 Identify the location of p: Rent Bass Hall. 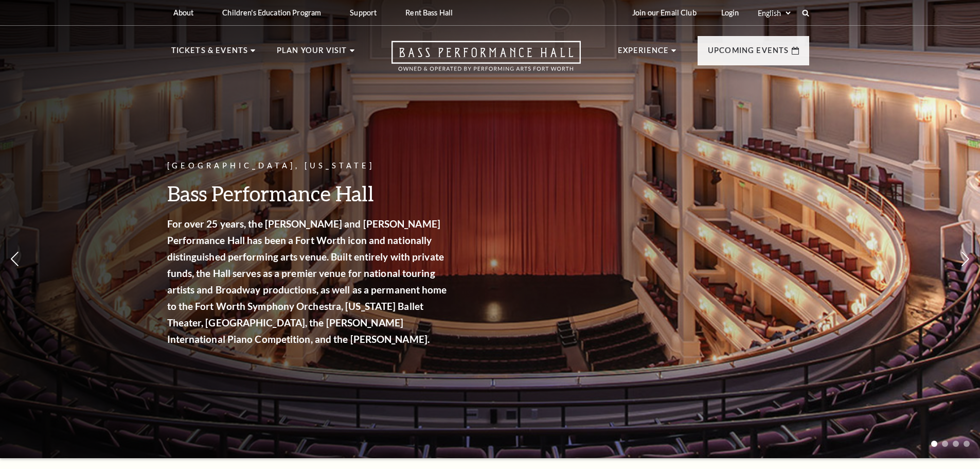
(429, 12).